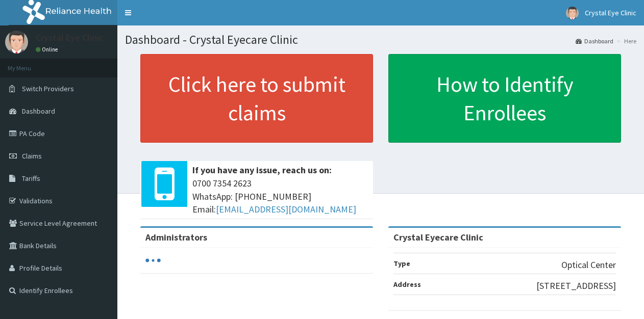 Image resolution: width=644 pixels, height=319 pixels. I want to click on a: Dashboard, so click(595, 41).